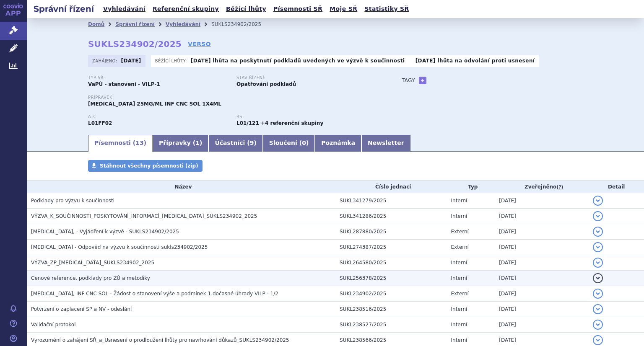 The width and height of the screenshot is (644, 346). What do you see at coordinates (181, 187) in the screenshot?
I see `th: Název` at bounding box center [181, 187].